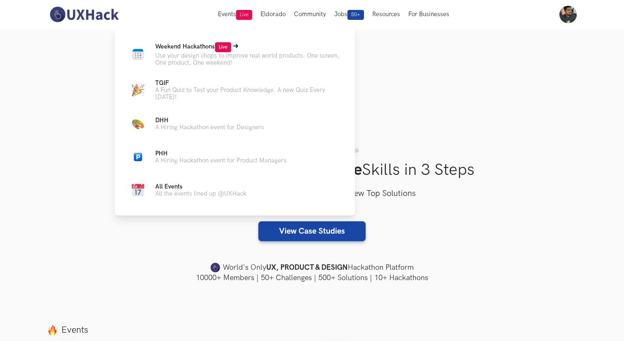 The height and width of the screenshot is (341, 624). What do you see at coordinates (162, 83) in the screenshot?
I see `span: TGIF` at bounding box center [162, 83].